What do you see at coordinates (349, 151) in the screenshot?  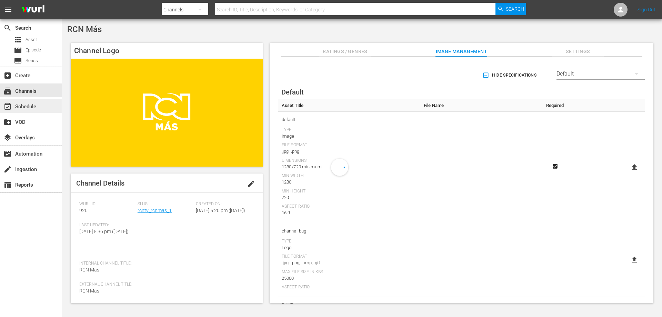 I see `div: .jpg, .png` at bounding box center [349, 151].